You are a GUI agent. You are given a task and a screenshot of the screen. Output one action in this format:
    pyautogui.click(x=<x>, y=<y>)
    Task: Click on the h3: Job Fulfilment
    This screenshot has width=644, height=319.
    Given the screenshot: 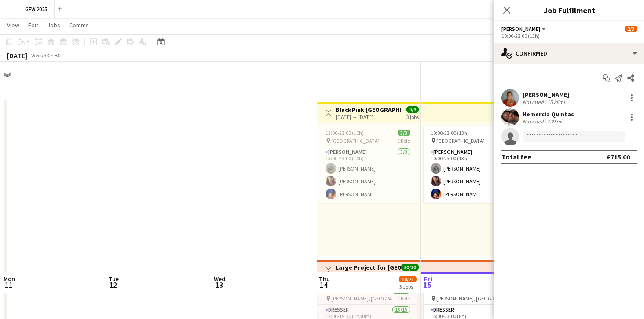 What is the action you would take?
    pyautogui.click(x=569, y=10)
    